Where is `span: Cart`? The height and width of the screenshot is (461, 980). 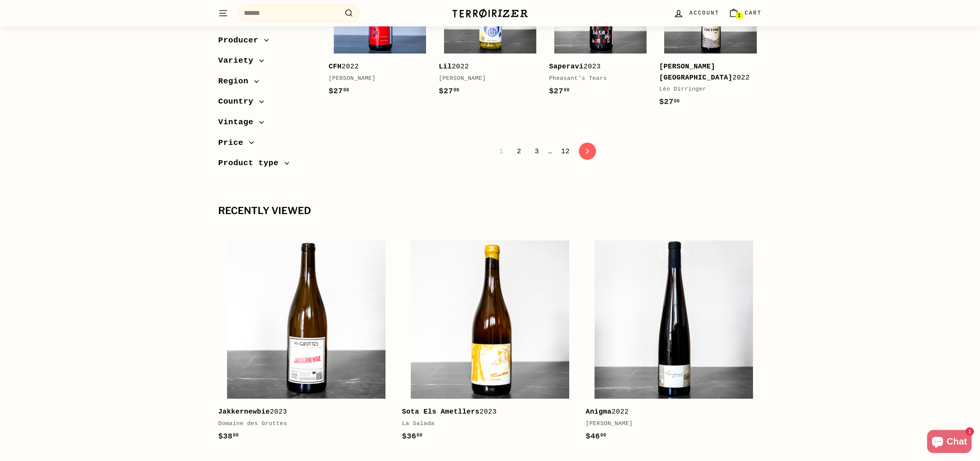
span: Cart is located at coordinates (753, 13).